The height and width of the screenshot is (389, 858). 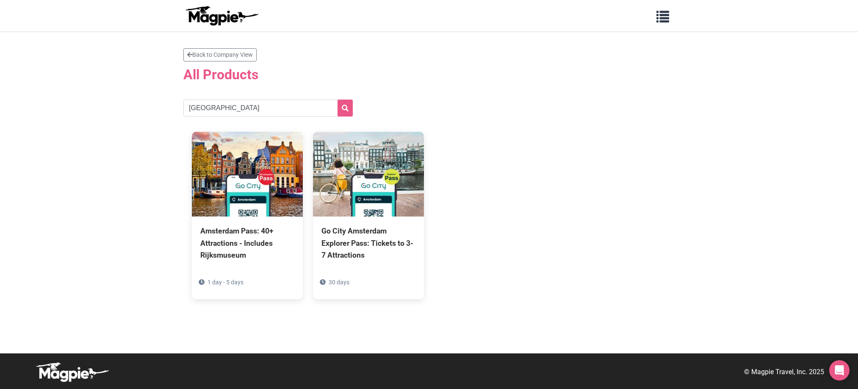 I want to click on img: logo-white-d94fa1abed81b67a048b3d0f0ab5b955.png, so click(x=72, y=372).